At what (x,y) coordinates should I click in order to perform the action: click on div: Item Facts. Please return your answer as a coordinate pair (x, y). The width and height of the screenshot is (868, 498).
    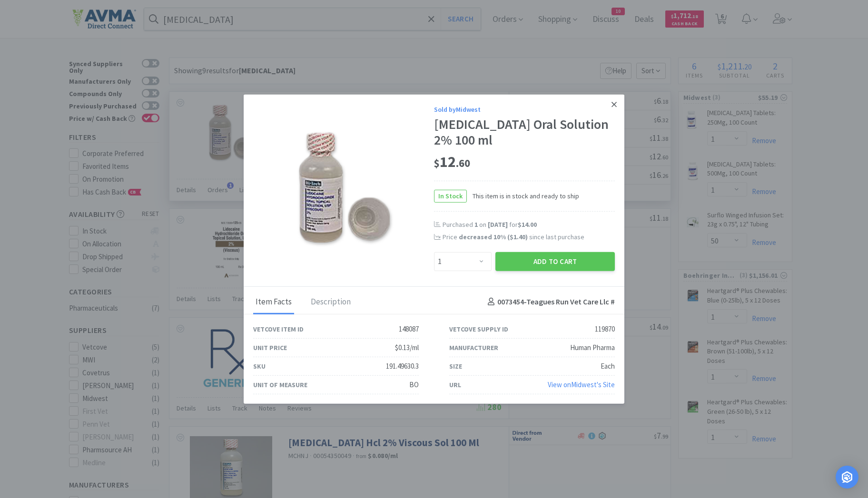
    Looking at the image, I should click on (274, 302).